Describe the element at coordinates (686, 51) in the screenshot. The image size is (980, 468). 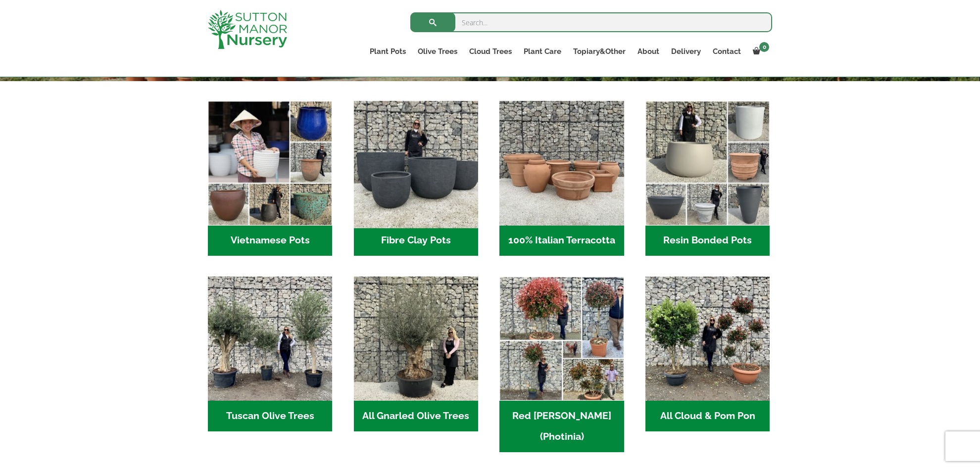
I see `a: Delivery` at that location.